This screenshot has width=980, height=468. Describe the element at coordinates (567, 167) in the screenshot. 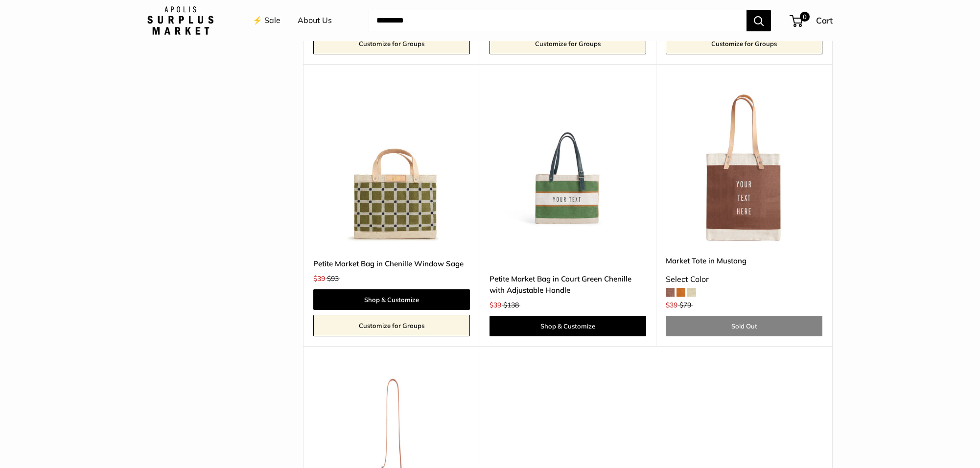

I see `a: description_Our very first Chenille-Jute Market bagdescription_Adjustable Handles for whatever mo...` at that location.